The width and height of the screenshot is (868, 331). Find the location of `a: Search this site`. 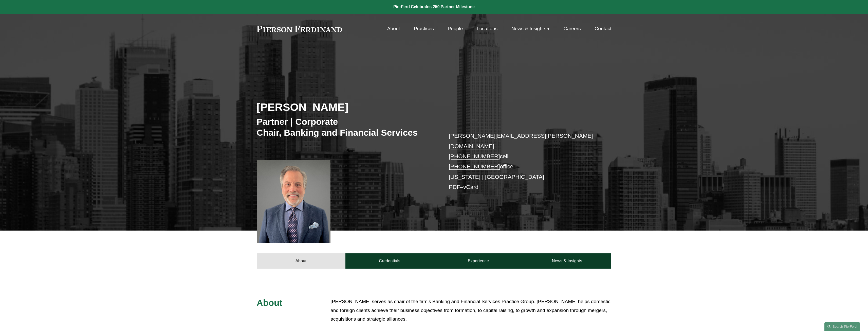

a: Search this site is located at coordinates (842, 326).